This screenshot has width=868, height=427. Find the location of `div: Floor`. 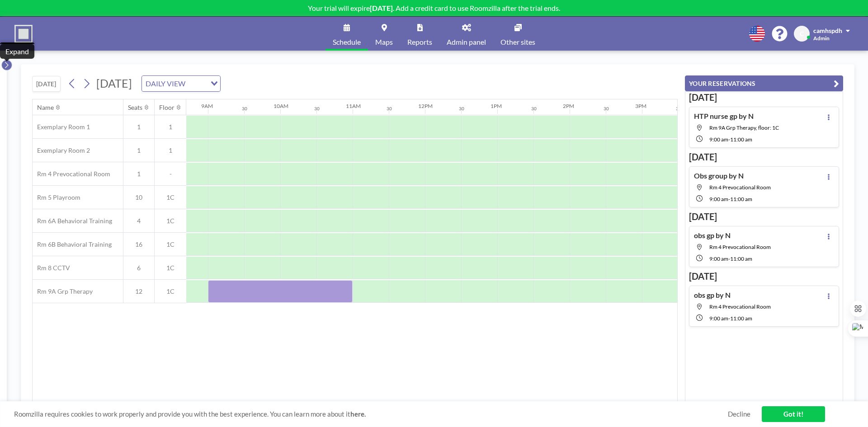

div: Floor is located at coordinates (167, 107).